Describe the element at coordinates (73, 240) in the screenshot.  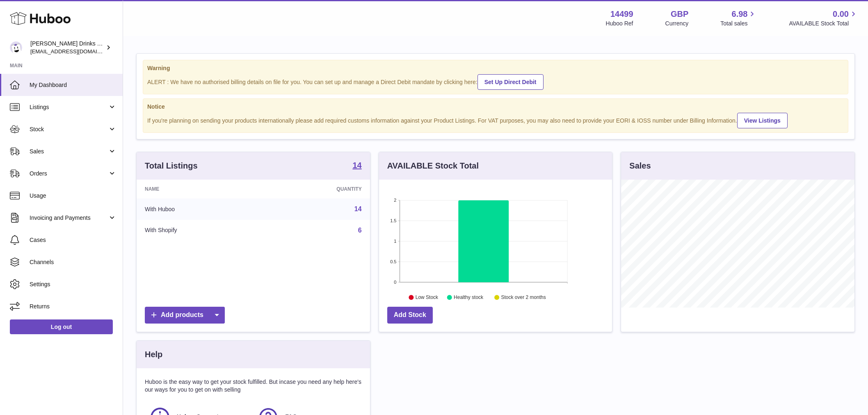
I see `span: Cases` at that location.